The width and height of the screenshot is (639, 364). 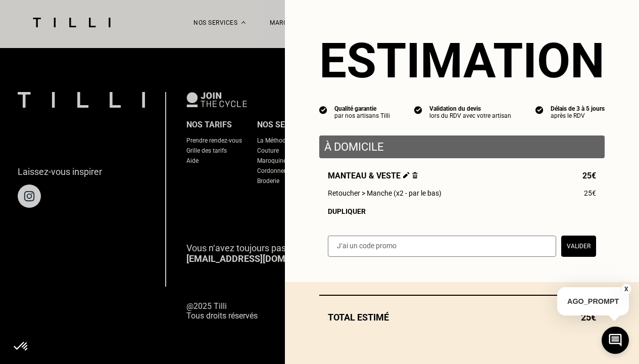 What do you see at coordinates (578, 109) in the screenshot?
I see `div: Délais de 3 à 5 jours` at bounding box center [578, 109].